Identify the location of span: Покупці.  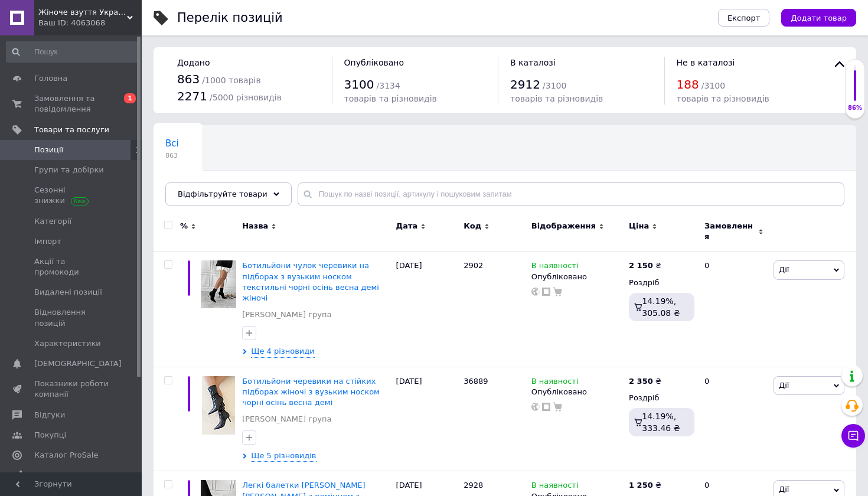
(50, 435).